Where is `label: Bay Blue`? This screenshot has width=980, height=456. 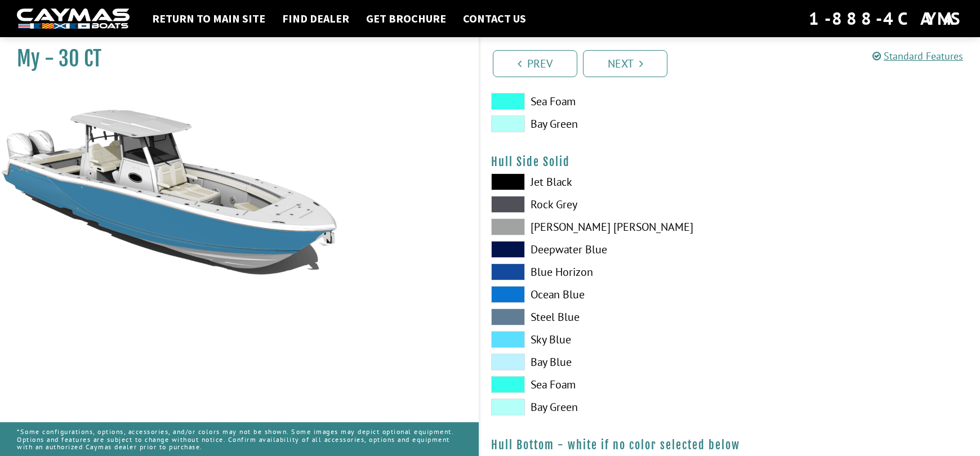 label: Bay Blue is located at coordinates (605, 362).